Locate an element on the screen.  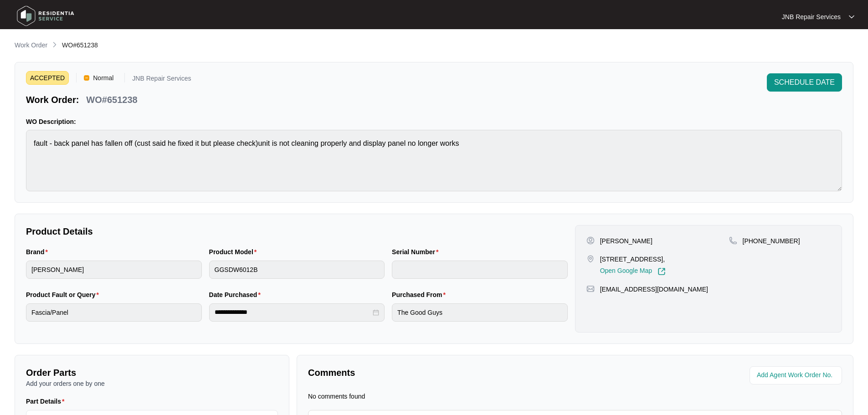
img: user-pin is located at coordinates (591, 240).